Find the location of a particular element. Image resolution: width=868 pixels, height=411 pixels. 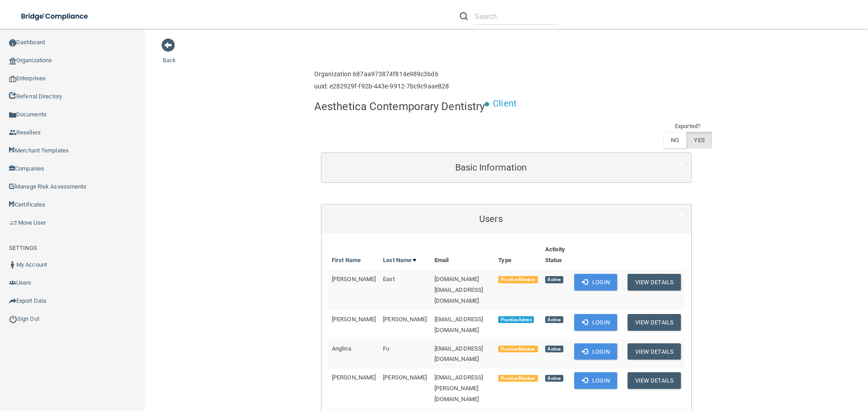

img: ic_dashboard_dark.d01f4a41.png is located at coordinates (13, 43).